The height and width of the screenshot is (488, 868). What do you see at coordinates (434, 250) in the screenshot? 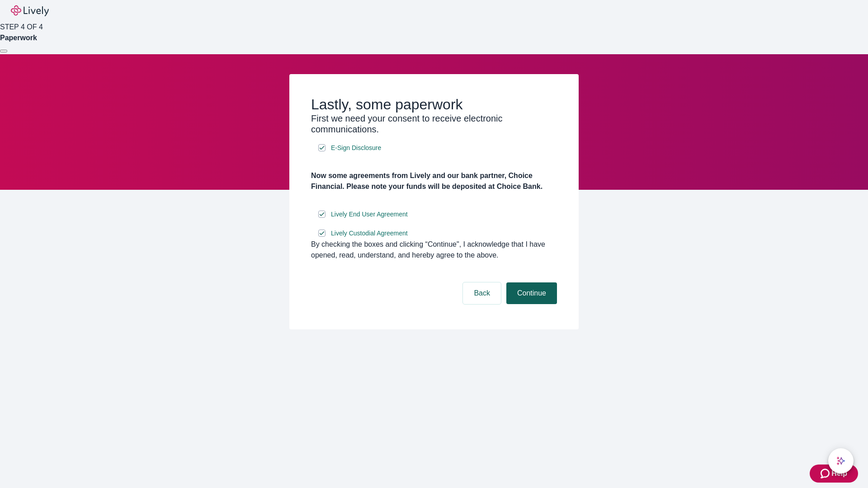
I see `div: By checking the boxes and clicking “Continue", I acknowledge that I have opened, read, understand...` at bounding box center [434, 250].